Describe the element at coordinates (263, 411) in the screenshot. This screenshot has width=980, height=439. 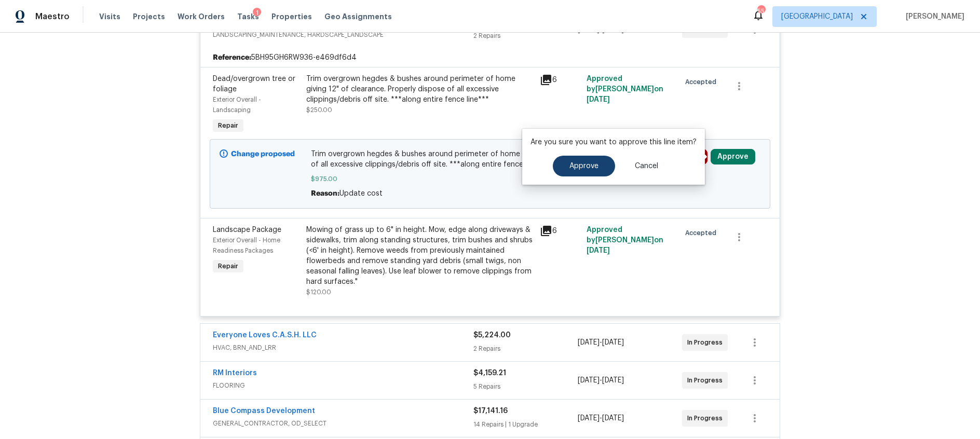
I see `a: Blue Compass Development` at that location.